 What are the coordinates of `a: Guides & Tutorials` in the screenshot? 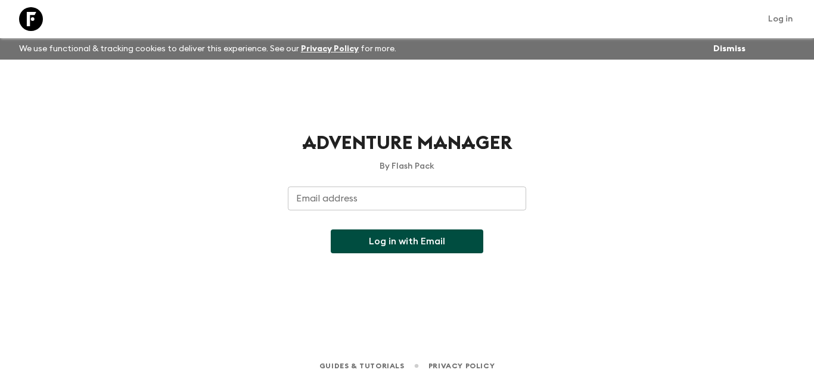 It's located at (362, 366).